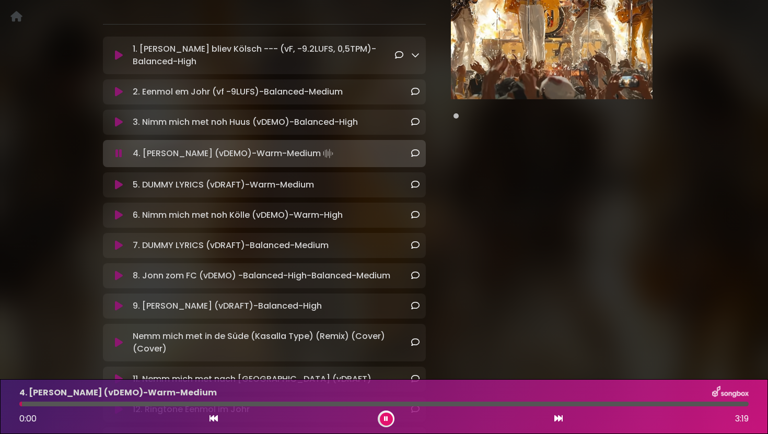 Image resolution: width=768 pixels, height=434 pixels. I want to click on p: Nemm mich met in de Süde (Kasalla Type) (Remix) (Cover) (Cover), so click(272, 343).